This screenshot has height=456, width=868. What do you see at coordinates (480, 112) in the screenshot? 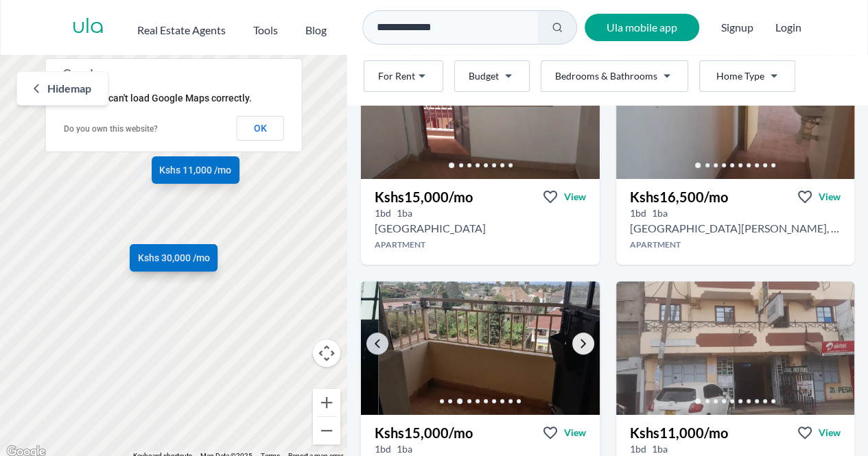
I see `img: 1 bedroom Apartment for rent - Kshs 15,000/mo - in Kahawa Sukari along Kahawa sukari baringo roai...` at bounding box center [480, 112].